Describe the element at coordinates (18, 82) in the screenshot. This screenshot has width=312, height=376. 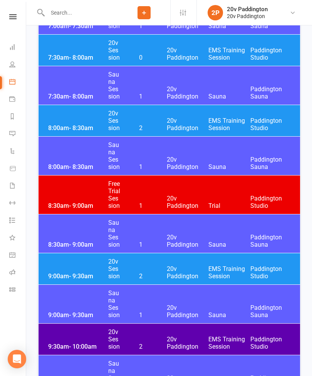
I see `a: Calendar` at that location.